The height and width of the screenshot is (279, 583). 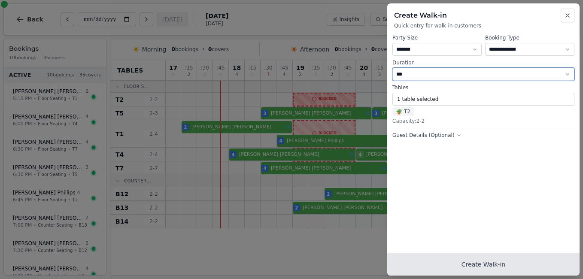 What do you see at coordinates (483, 15) in the screenshot?
I see `h2: Create Walk-in` at bounding box center [483, 15].